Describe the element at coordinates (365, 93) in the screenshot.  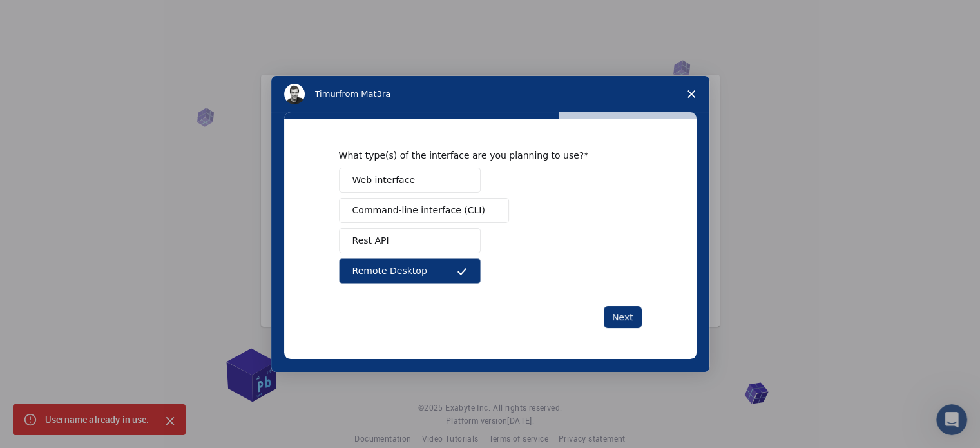
I see `span: from Mat3ra` at that location.